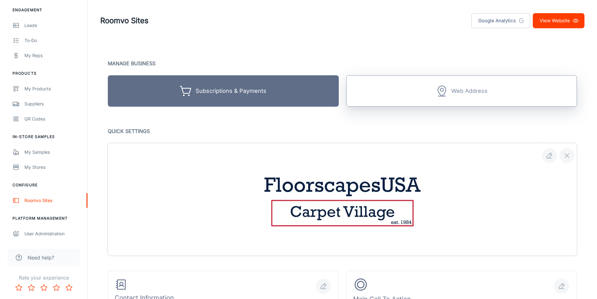 The image size is (597, 299). Describe the element at coordinates (53, 234) in the screenshot. I see `div: User Administration` at that location.